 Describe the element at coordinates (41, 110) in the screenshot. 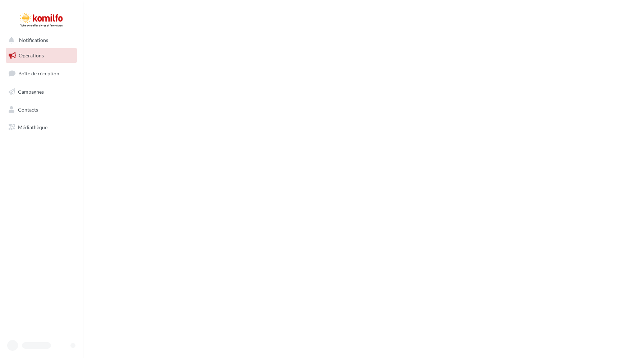

I see `a: Contacts` at that location.